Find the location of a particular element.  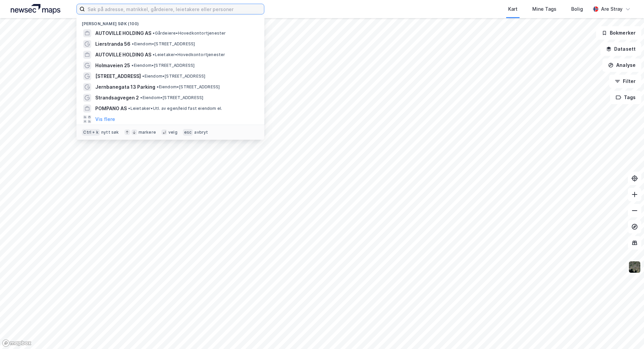

span: Holmaveien 25 is located at coordinates (113, 65).